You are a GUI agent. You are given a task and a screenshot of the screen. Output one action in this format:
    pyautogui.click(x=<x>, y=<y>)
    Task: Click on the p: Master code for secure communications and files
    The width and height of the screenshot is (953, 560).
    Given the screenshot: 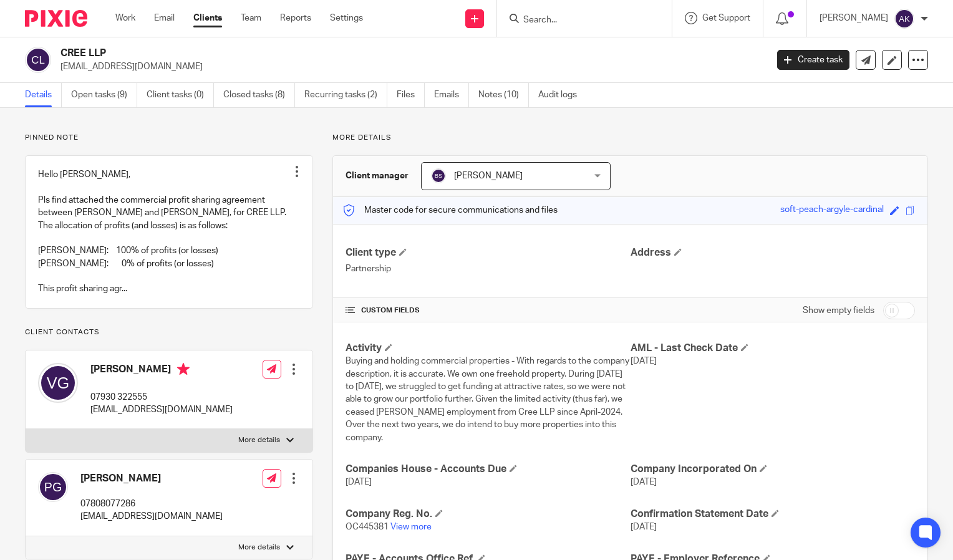 What is the action you would take?
    pyautogui.click(x=450, y=210)
    